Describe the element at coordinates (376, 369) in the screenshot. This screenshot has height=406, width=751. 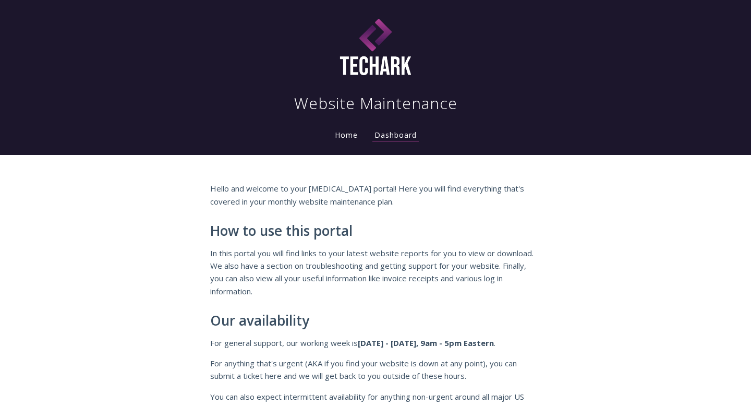
I see `p: For anything that's urgent (AKA if you find your website is down at any point), you can submit a ...` at that location.